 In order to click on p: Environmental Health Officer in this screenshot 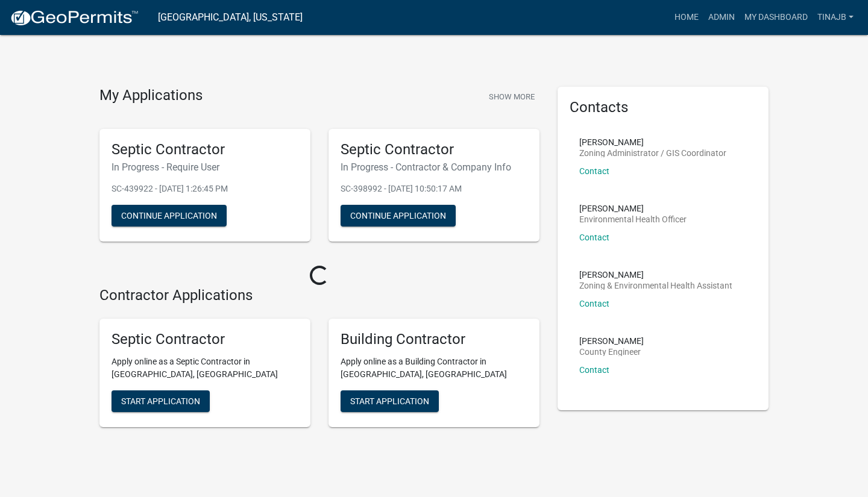, I will do `click(633, 219)`.